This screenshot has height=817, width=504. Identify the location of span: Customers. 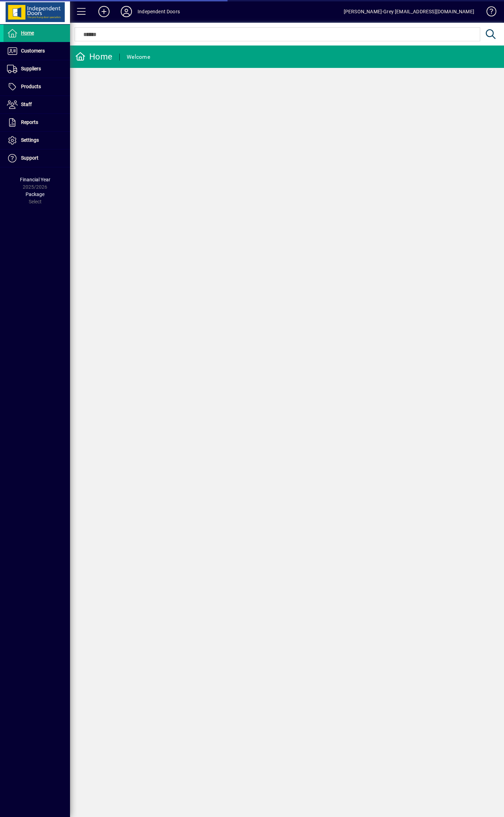
(33, 51).